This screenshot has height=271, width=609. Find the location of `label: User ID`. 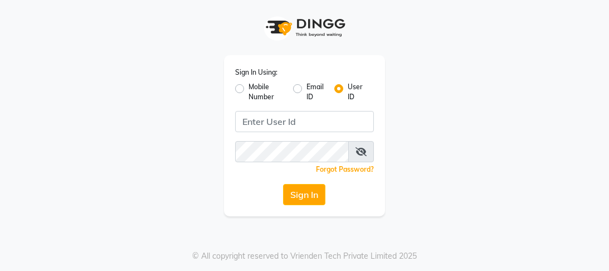

label: User ID is located at coordinates (356, 92).